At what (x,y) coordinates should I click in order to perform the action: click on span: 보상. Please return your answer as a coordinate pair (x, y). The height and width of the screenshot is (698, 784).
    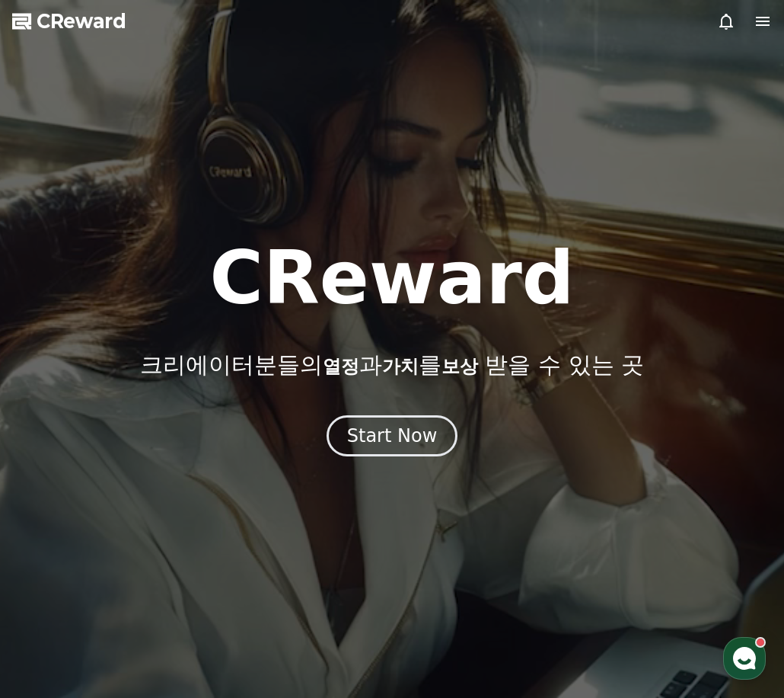
    Looking at the image, I should click on (460, 366).